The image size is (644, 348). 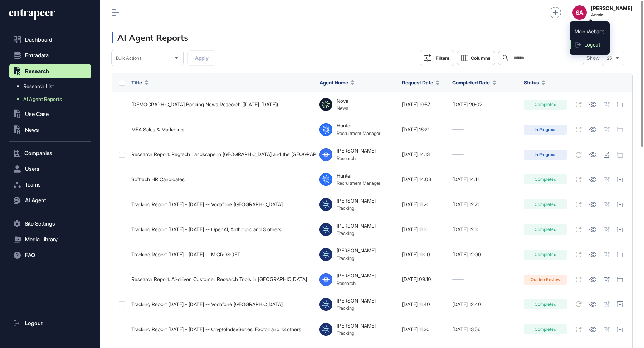 What do you see at coordinates (140, 82) in the screenshot?
I see `button: Title` at bounding box center [140, 82].